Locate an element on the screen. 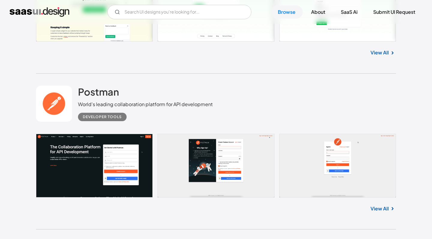 Image resolution: width=432 pixels, height=239 pixels. a: Browse is located at coordinates (287, 12).